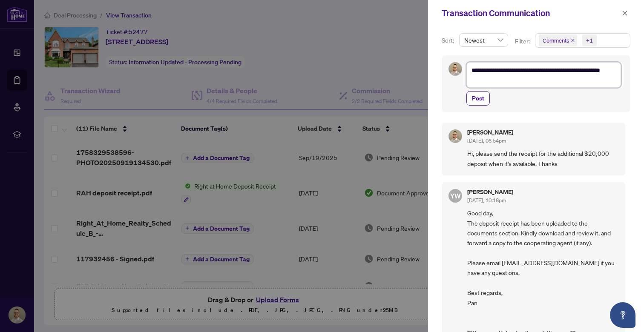  Describe the element at coordinates (530, 13) in the screenshot. I see `div: Transaction Communication` at that location.